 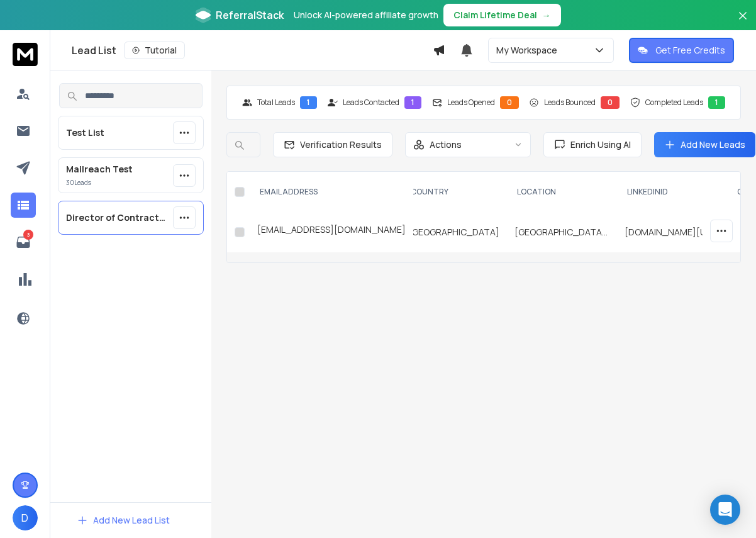 What do you see at coordinates (29, 235) in the screenshot?
I see `p: 3` at bounding box center [29, 235].